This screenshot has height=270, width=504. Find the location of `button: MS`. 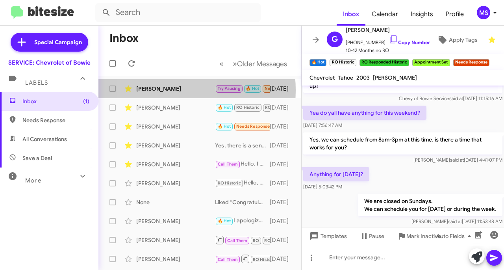

button: MS is located at coordinates (483, 13).